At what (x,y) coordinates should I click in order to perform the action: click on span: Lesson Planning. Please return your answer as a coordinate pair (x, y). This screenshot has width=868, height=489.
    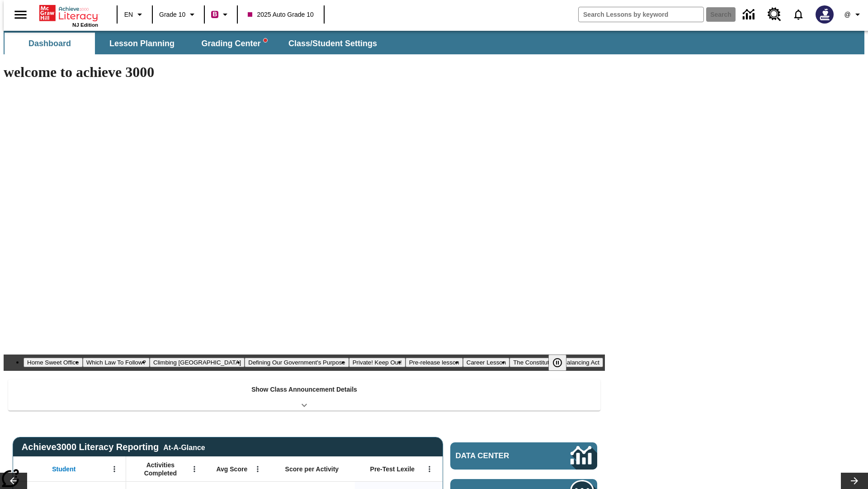
    Looking at the image, I should click on (142, 43).